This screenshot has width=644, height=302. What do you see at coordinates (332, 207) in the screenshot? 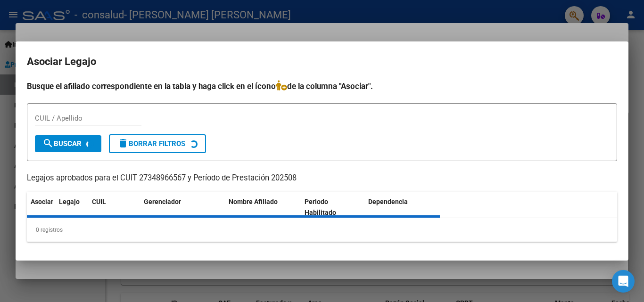
I see `datatable-header-cell: Periodo Habilitado` at bounding box center [332, 207].